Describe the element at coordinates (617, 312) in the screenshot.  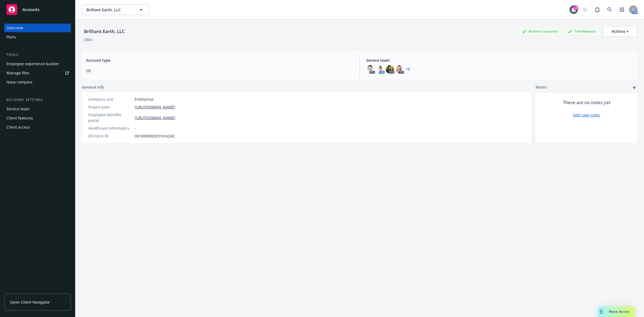
I see `button: Nova Assist` at that location.